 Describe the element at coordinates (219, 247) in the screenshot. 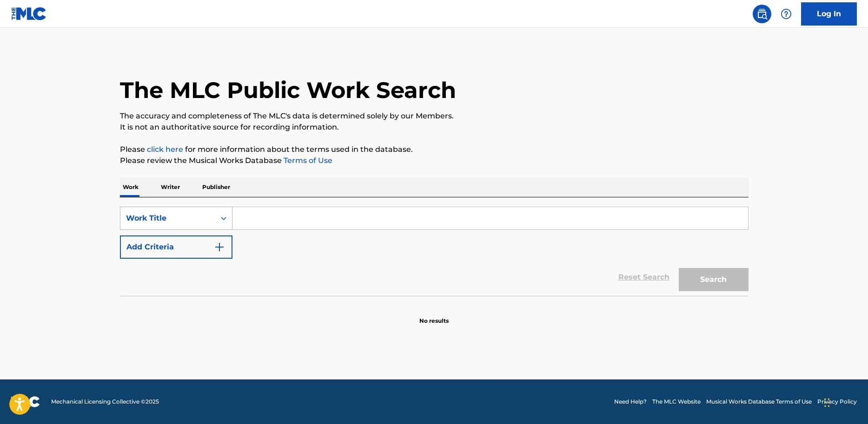

I see `img: 9d2ae6d4665cec9f34b9.svg` at that location.